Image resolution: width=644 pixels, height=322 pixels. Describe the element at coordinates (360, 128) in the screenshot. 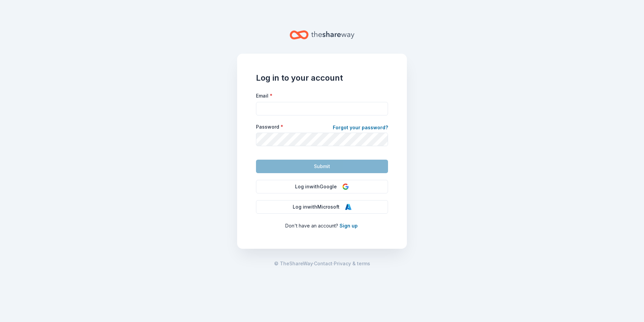

I see `a: Forgot your password?` at that location.